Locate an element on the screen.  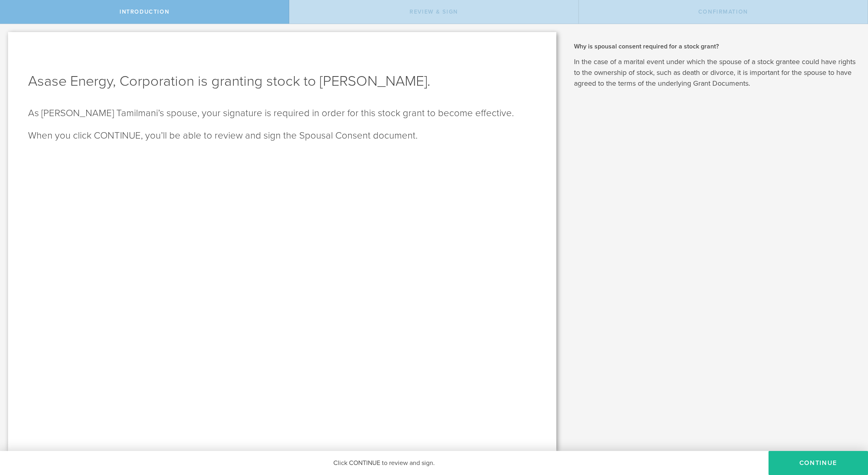
span: Introduction is located at coordinates (144, 12).